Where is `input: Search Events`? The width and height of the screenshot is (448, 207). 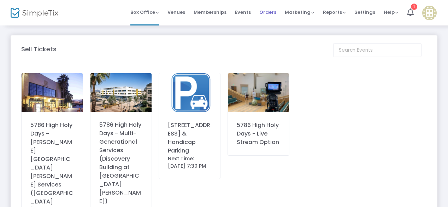
input: Search Events is located at coordinates (378, 50).